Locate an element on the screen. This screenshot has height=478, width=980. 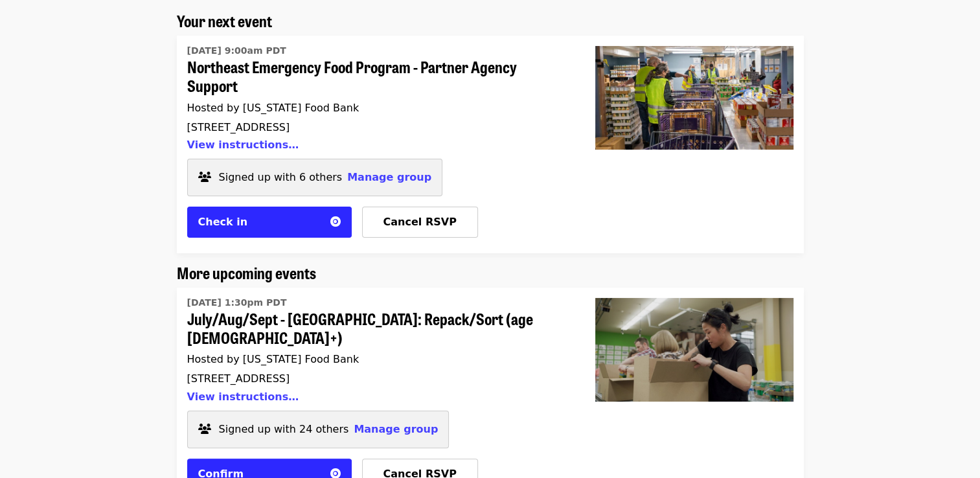
img: Northeast Emergency Food Program - Partner Agency Support is located at coordinates (694, 98).